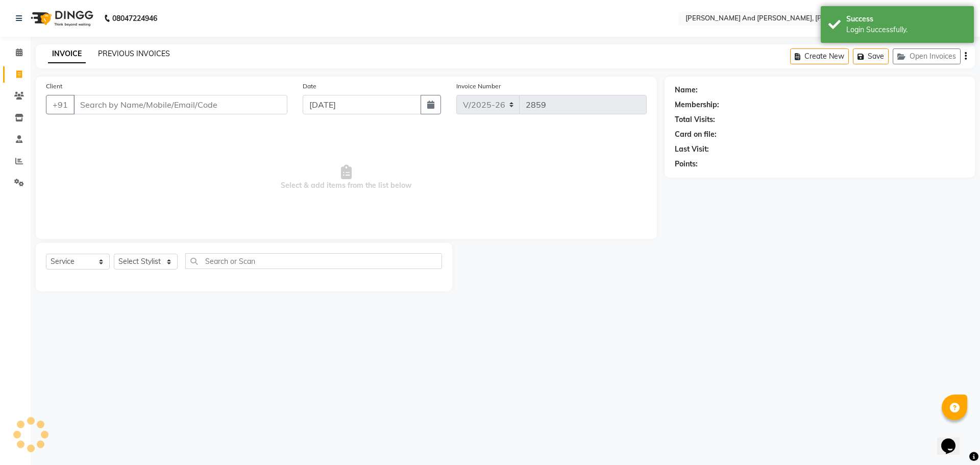  I want to click on a: PREVIOUS INVOICES, so click(134, 54).